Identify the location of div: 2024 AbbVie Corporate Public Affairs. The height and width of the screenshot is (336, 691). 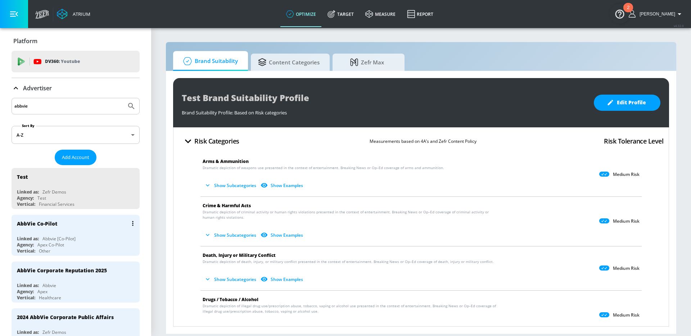
(65, 317).